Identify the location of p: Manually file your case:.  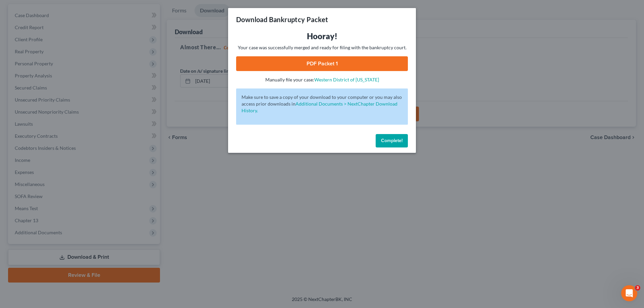
(322, 79).